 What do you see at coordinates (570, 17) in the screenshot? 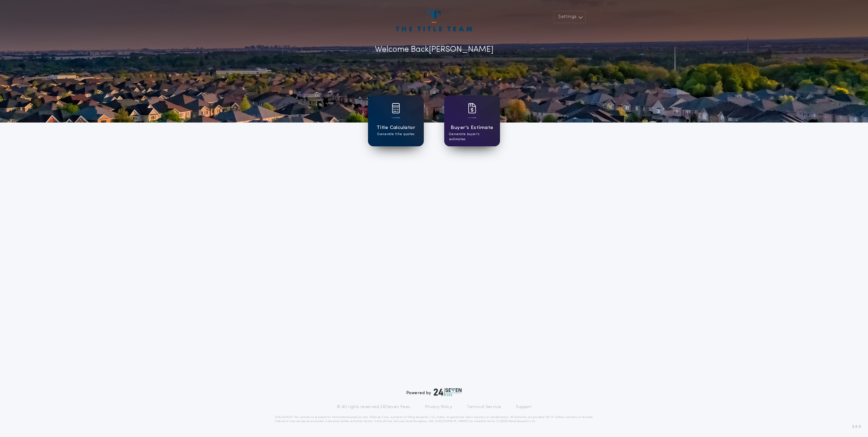
I see `button: Settings` at bounding box center [570, 17].